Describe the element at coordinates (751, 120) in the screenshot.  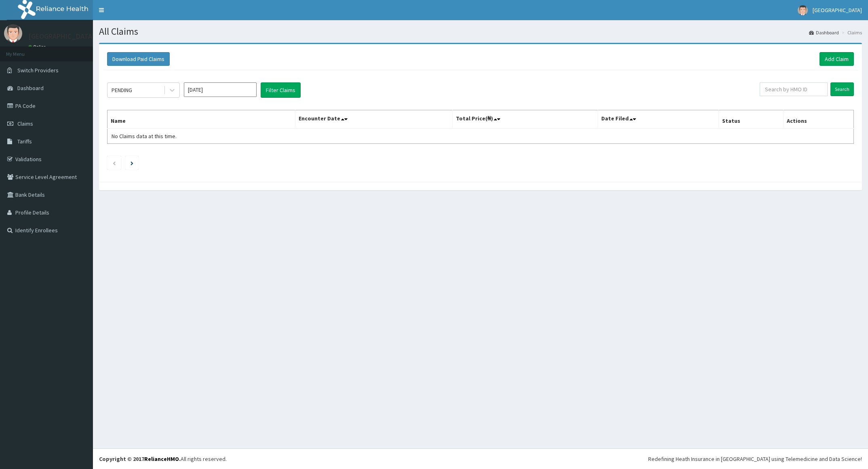
I see `th: Status` at that location.